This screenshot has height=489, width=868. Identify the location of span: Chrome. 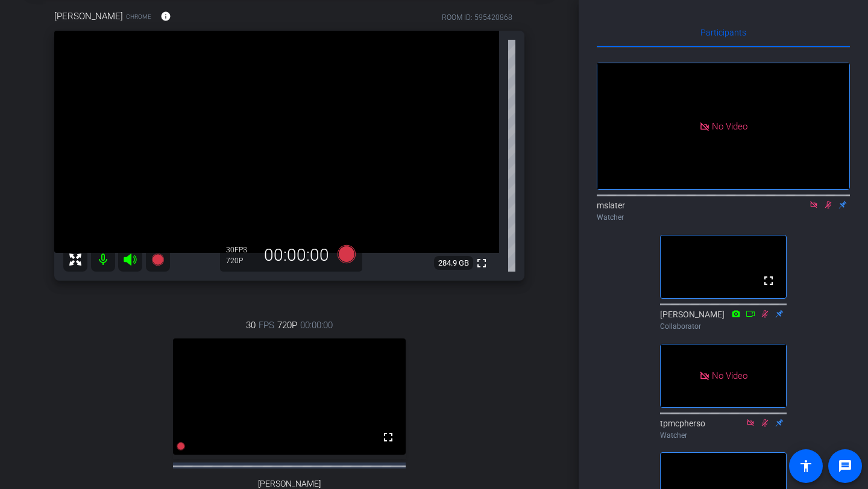
(138, 16).